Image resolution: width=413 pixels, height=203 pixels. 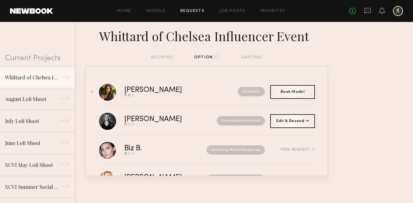 What do you see at coordinates (124, 11) in the screenshot?
I see `a: Home` at bounding box center [124, 11].